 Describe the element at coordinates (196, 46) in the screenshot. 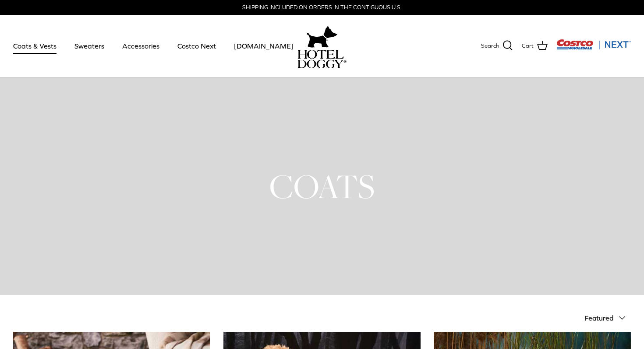

I see `a: Costco Next` at that location.